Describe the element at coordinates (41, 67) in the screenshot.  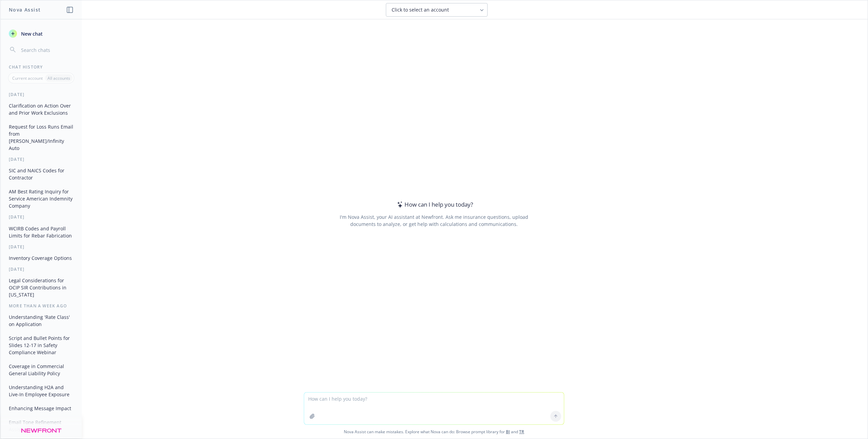
I see `div: Chat History` at that location.